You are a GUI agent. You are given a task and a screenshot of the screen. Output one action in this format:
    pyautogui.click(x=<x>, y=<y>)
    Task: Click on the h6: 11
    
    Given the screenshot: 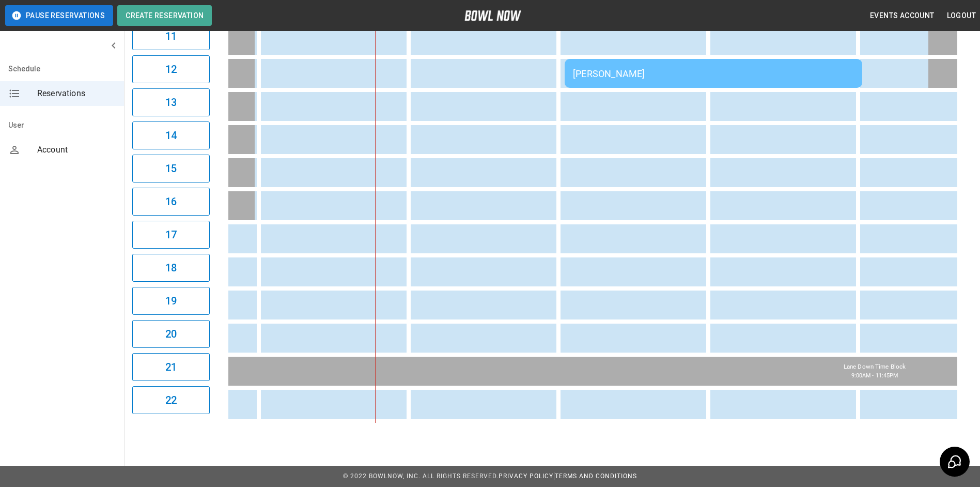 What is the action you would take?
    pyautogui.click(x=171, y=36)
    